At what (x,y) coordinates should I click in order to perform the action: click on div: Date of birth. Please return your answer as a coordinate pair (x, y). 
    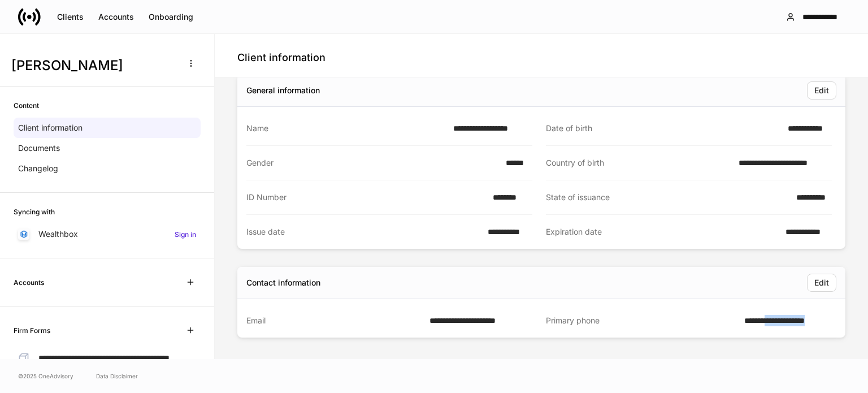
    Looking at the image, I should click on (664, 128).